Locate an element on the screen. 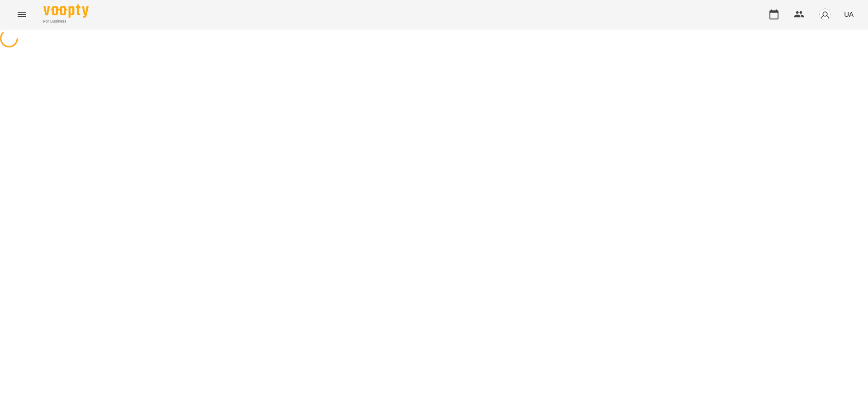  img: avatar_s.png is located at coordinates (825, 14).